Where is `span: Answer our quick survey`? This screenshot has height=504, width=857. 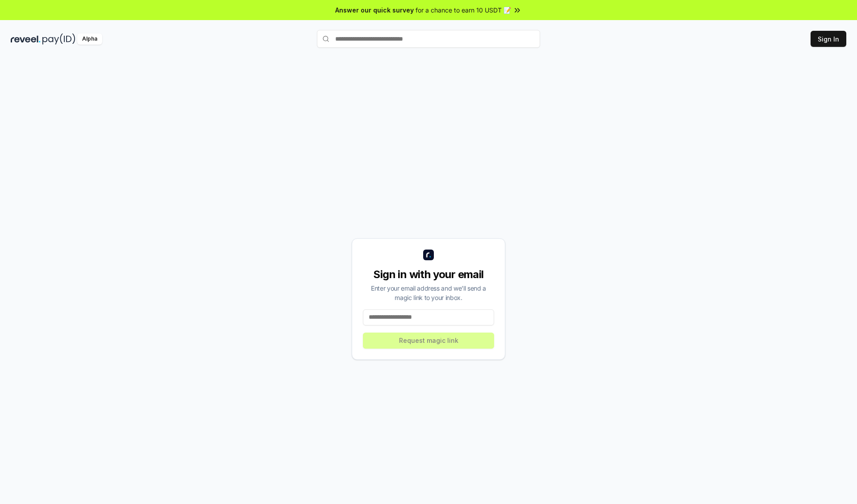
span: Answer our quick survey is located at coordinates (375, 10).